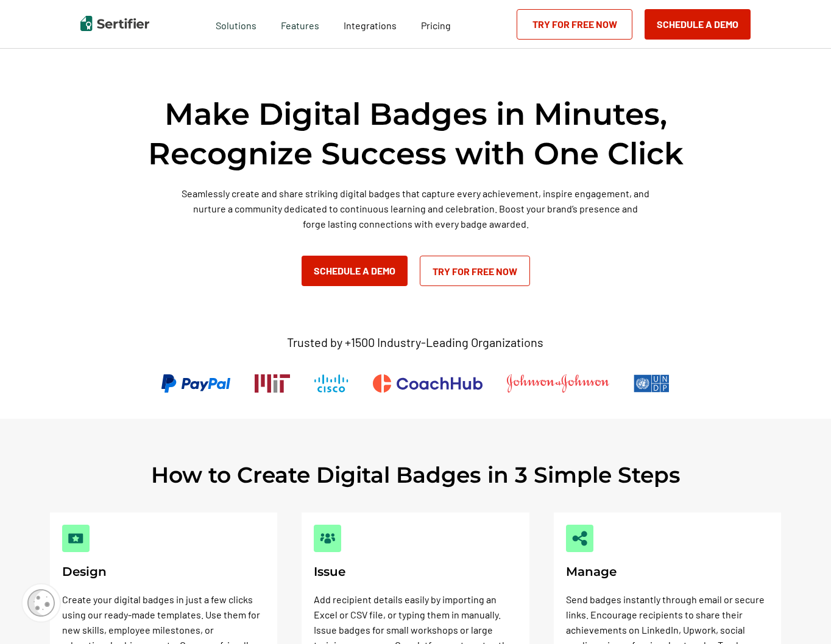 Image resolution: width=831 pixels, height=644 pixels. Describe the element at coordinates (370, 24) in the screenshot. I see `a: Integrations` at that location.